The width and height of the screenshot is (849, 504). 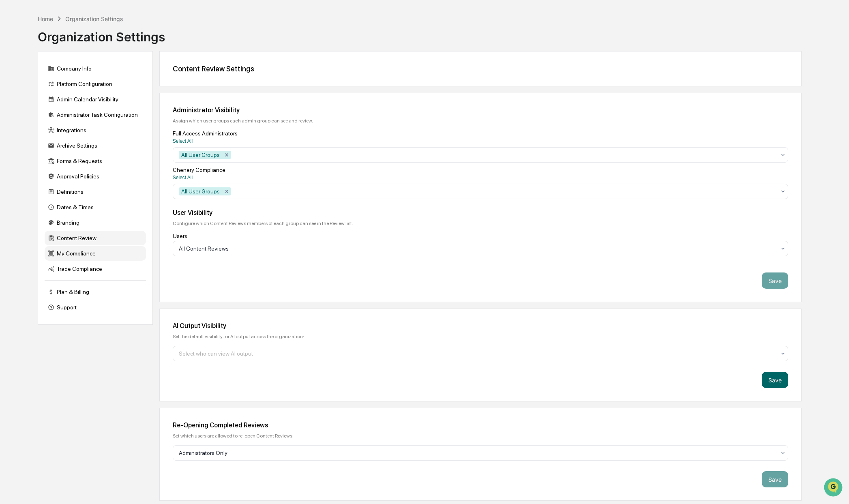 I want to click on div: Plan & Billing, so click(x=95, y=292).